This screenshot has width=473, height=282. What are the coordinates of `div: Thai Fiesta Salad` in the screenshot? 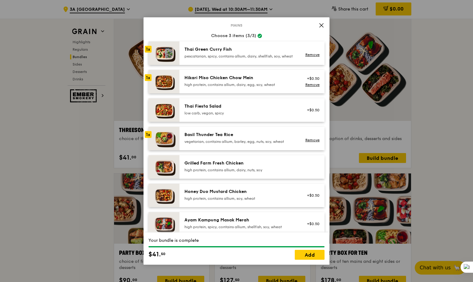 It's located at (240, 107).